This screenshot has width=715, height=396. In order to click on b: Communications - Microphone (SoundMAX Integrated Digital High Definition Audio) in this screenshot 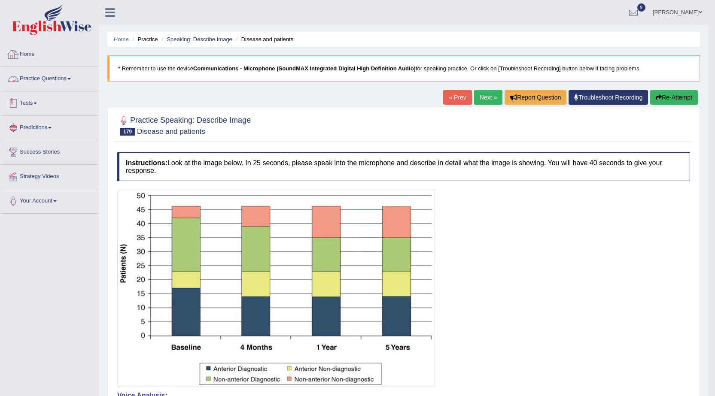, I will do `click(304, 68)`.